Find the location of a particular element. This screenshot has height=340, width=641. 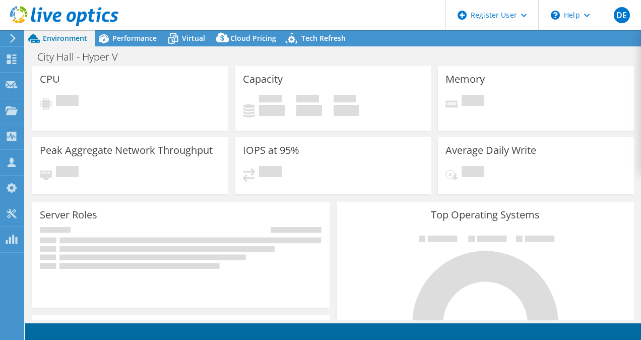

h3: Top Operating Systems is located at coordinates (485, 215).